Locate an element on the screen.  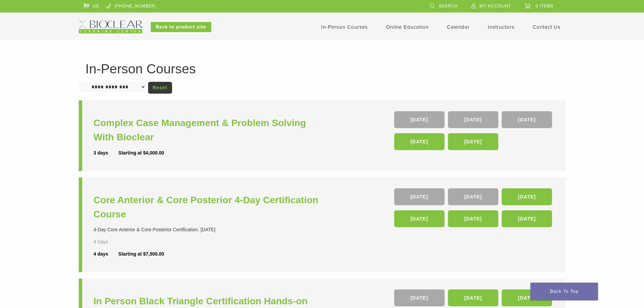
a: Complex Case Management & Problem Solving With Bioclear is located at coordinates (209, 130).